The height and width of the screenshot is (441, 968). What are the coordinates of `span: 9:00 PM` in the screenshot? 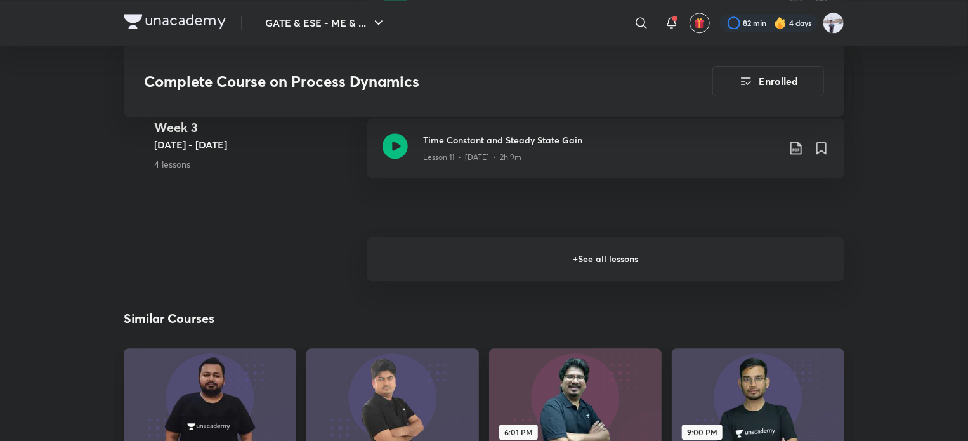 It's located at (702, 432).